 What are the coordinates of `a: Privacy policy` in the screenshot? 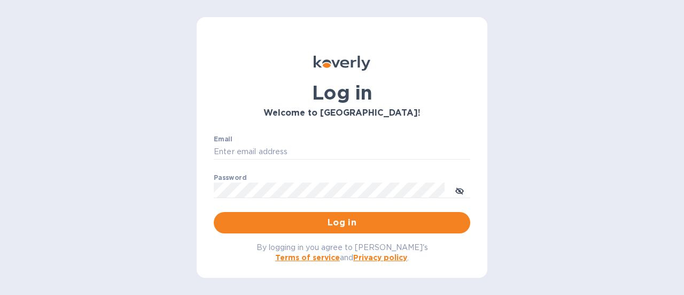 It's located at (380, 257).